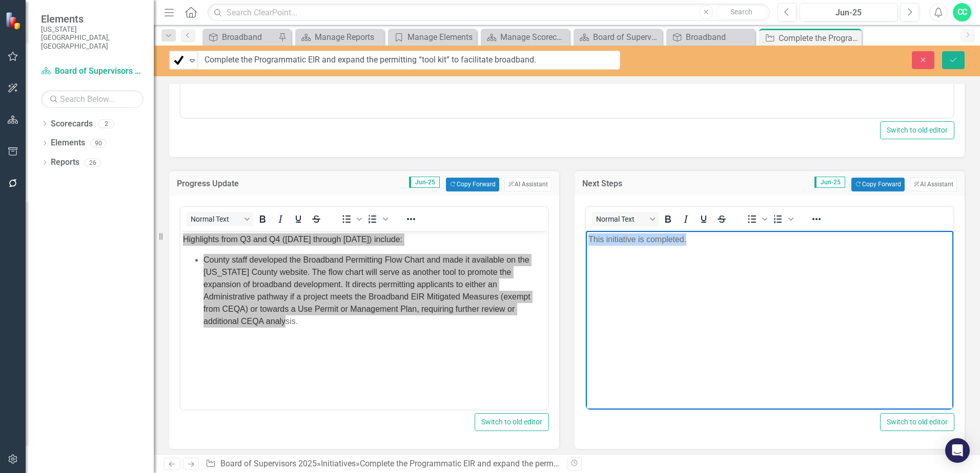 This screenshot has width=980, height=473. I want to click on img: Completed, so click(179, 61).